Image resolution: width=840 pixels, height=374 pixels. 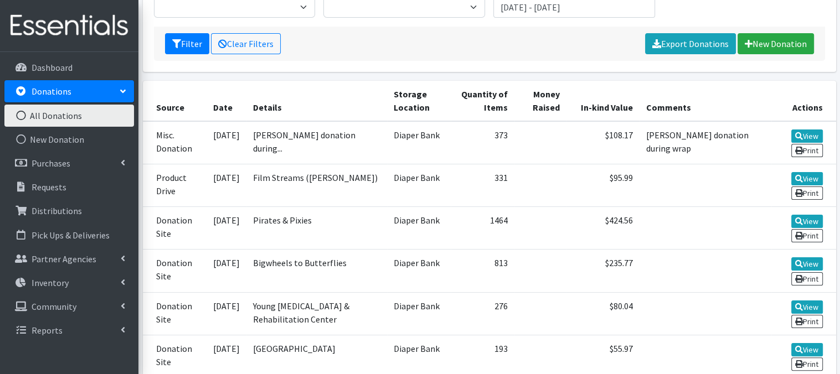 I want to click on th: In-kind Value, so click(x=603, y=101).